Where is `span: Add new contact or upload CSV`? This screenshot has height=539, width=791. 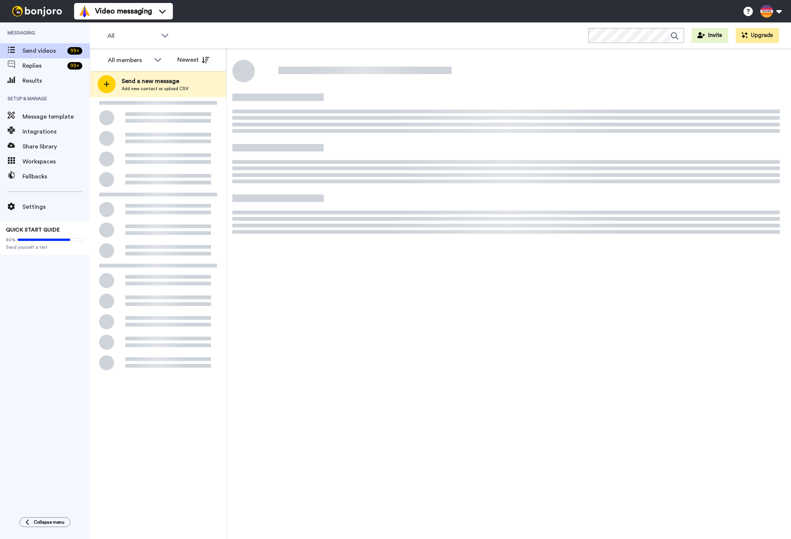 span: Add new contact or upload CSV is located at coordinates (155, 89).